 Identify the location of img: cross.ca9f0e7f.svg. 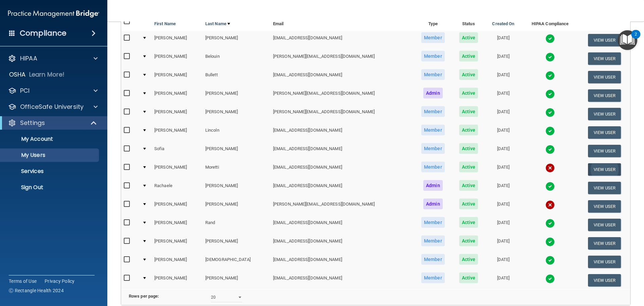
(550, 205).